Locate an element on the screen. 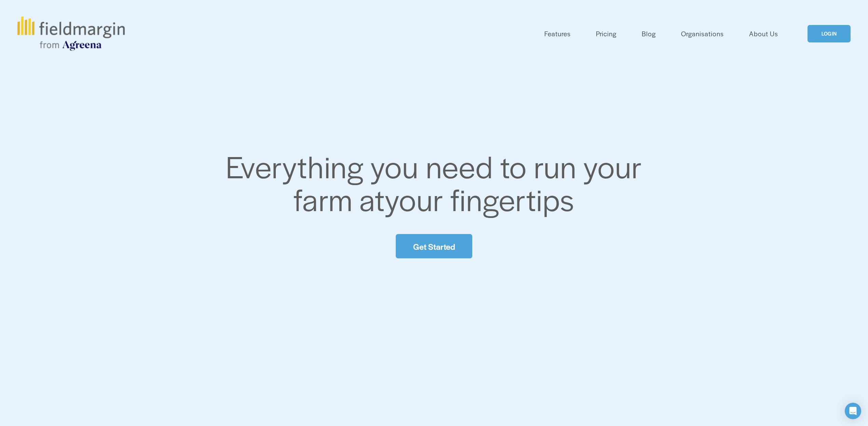  div: Open Intercom Messenger is located at coordinates (853, 411).